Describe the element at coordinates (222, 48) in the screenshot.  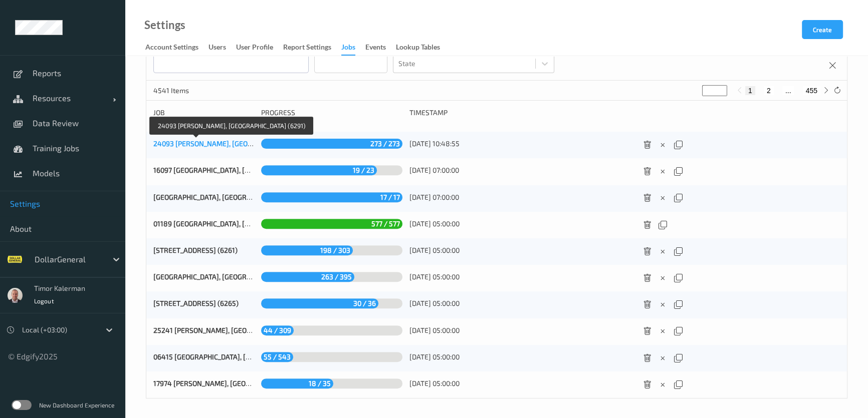
I see `a: users` at that location.